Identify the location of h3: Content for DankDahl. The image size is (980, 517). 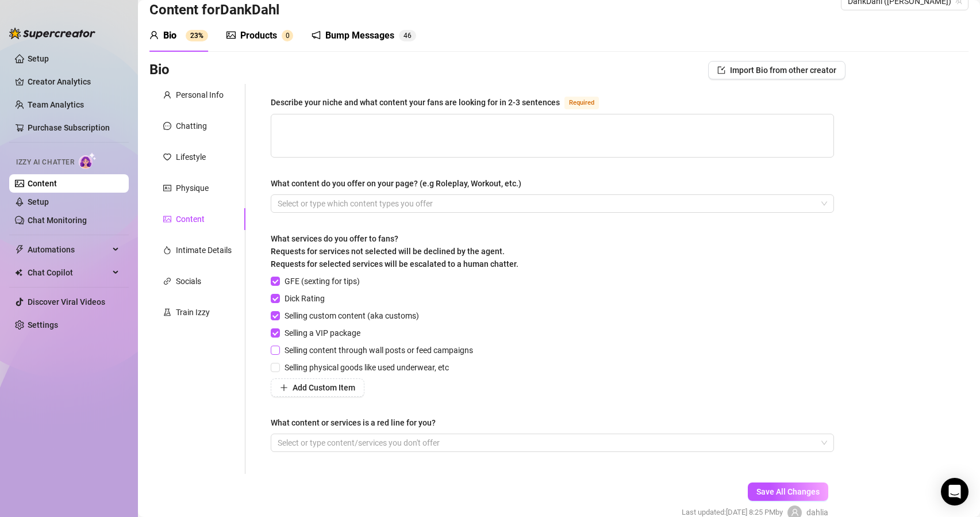
(214, 11).